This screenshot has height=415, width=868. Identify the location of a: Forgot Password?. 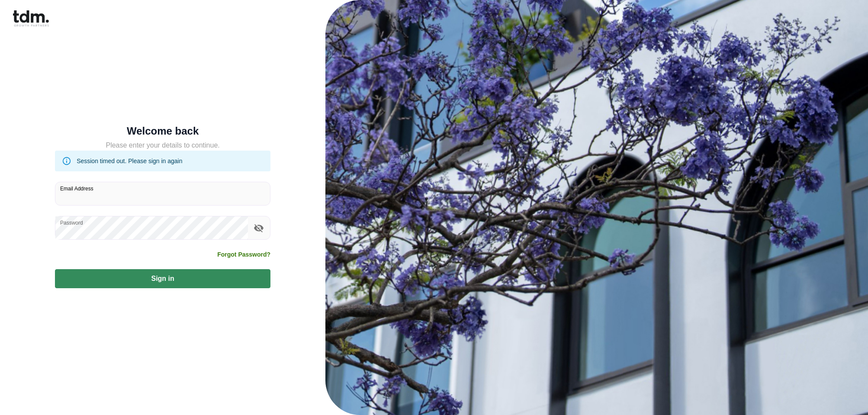
(243, 255).